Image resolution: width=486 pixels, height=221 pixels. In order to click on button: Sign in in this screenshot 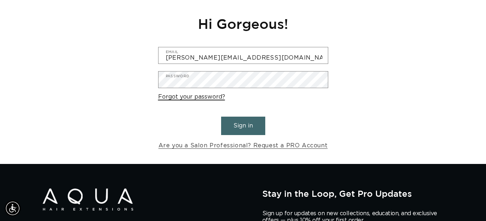, I will do `click(243, 126)`.